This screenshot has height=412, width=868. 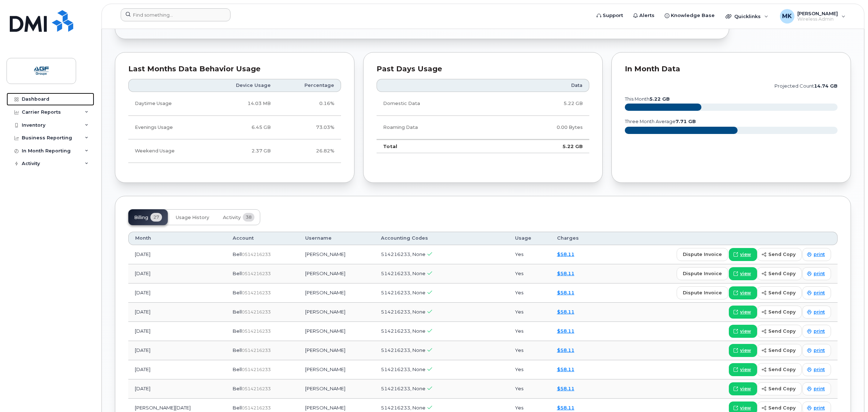 What do you see at coordinates (309, 85) in the screenshot?
I see `th: Percentage` at bounding box center [309, 85].